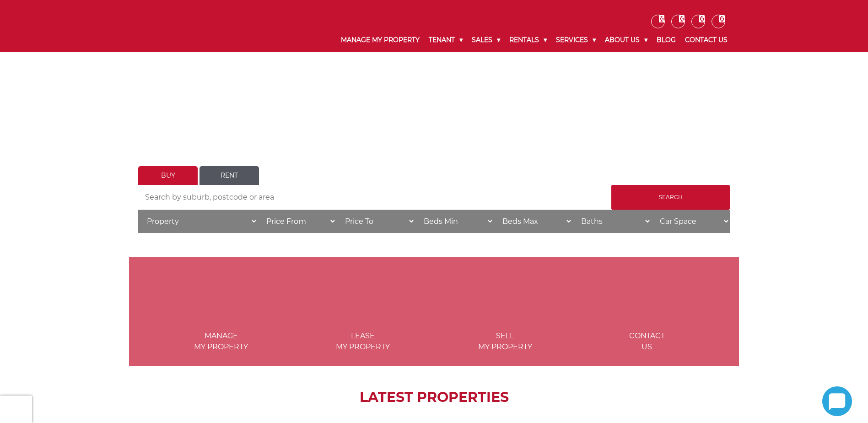  What do you see at coordinates (666, 40) in the screenshot?
I see `a: Blog` at bounding box center [666, 40].